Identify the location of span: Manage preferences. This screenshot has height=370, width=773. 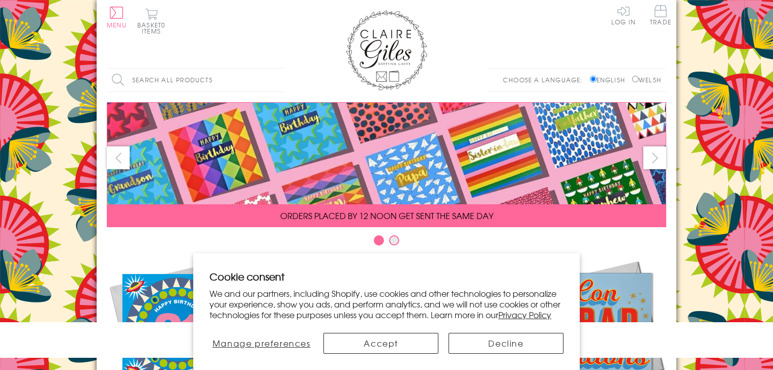
(262, 343).